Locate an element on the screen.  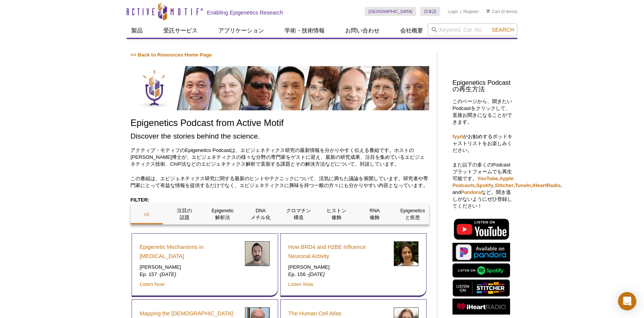
a: Apple Podcasts is located at coordinates (483, 182).